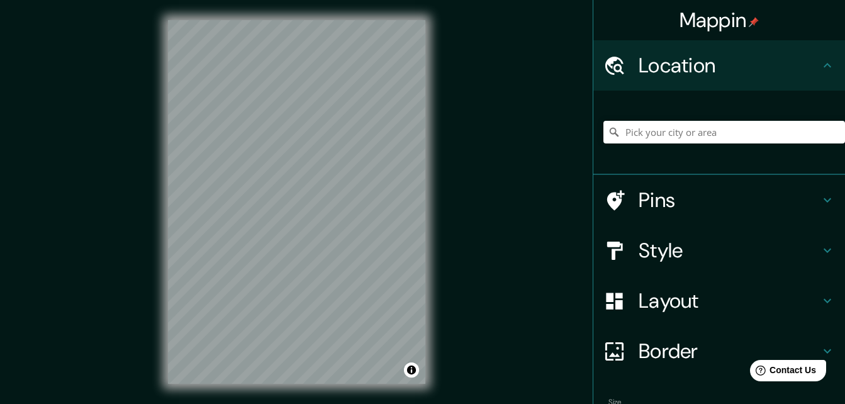  I want to click on div: Style, so click(720, 251).